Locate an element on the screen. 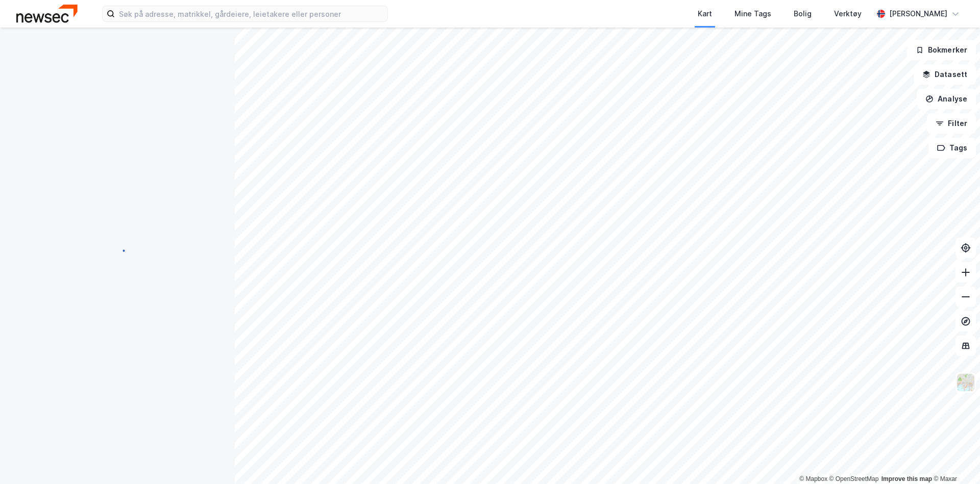  div: Chat Widget is located at coordinates (954, 460).